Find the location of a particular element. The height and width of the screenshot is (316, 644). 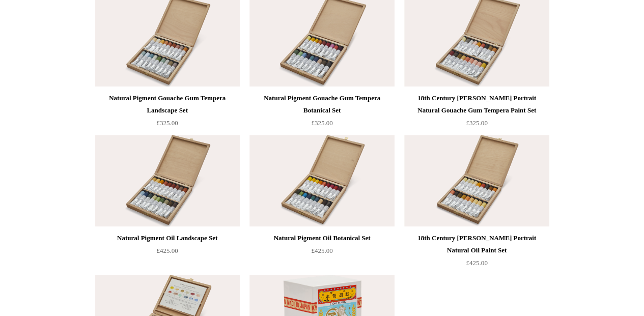

div: Natural Pigment Gouache Gum Tempera Landscape Set is located at coordinates (168, 104).